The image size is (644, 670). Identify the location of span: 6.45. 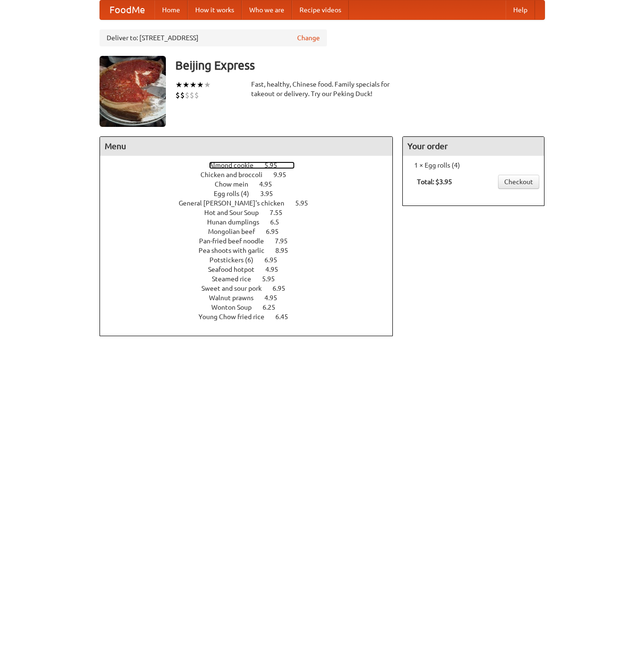
(286, 317).